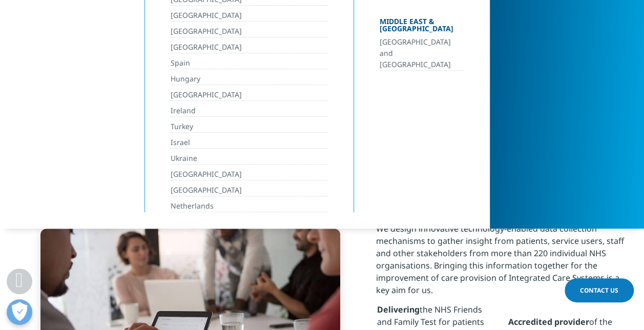 The image size is (644, 330). What do you see at coordinates (398, 310) in the screenshot?
I see `strong: Delivering` at bounding box center [398, 310].